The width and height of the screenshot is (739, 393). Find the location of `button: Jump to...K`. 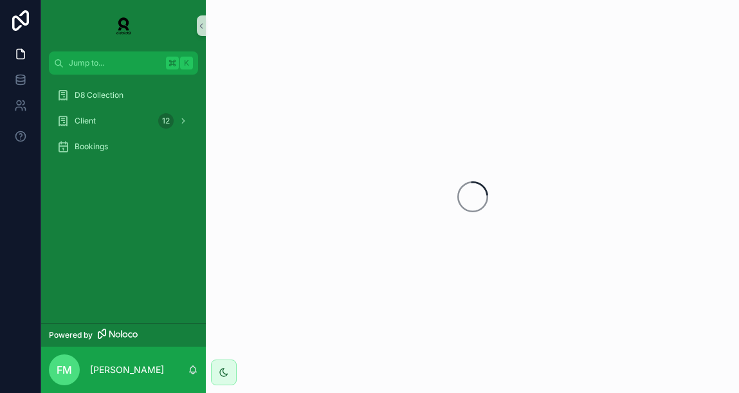

button: Jump to...K is located at coordinates (124, 63).